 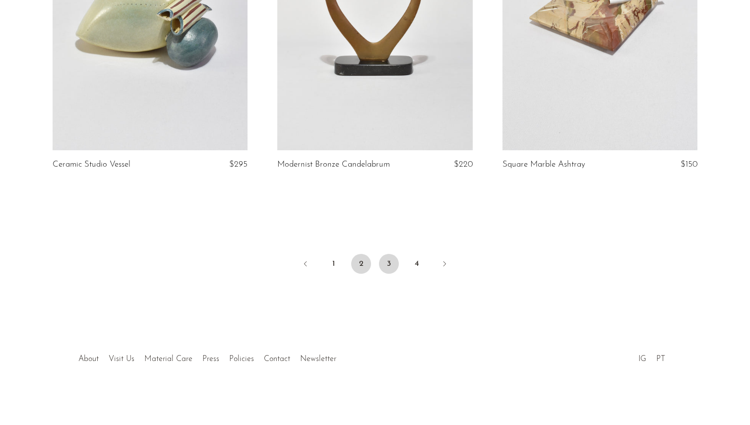 I want to click on span: 2, so click(x=361, y=264).